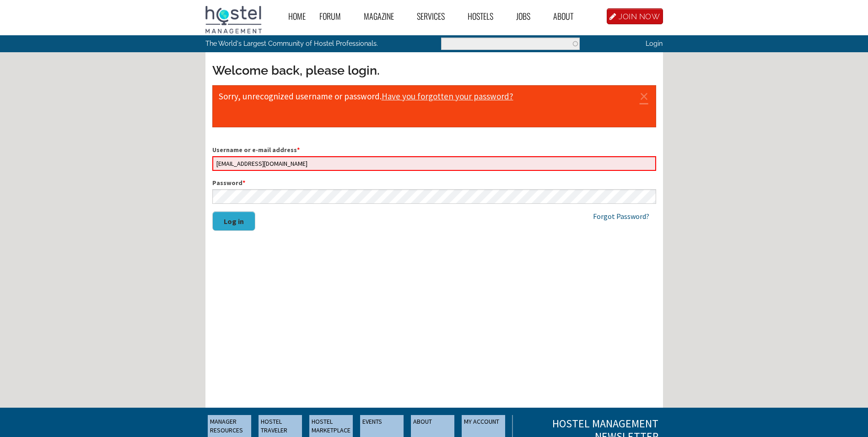 This screenshot has height=437, width=868. I want to click on input: Enter the terms you wish to search for., so click(510, 43).